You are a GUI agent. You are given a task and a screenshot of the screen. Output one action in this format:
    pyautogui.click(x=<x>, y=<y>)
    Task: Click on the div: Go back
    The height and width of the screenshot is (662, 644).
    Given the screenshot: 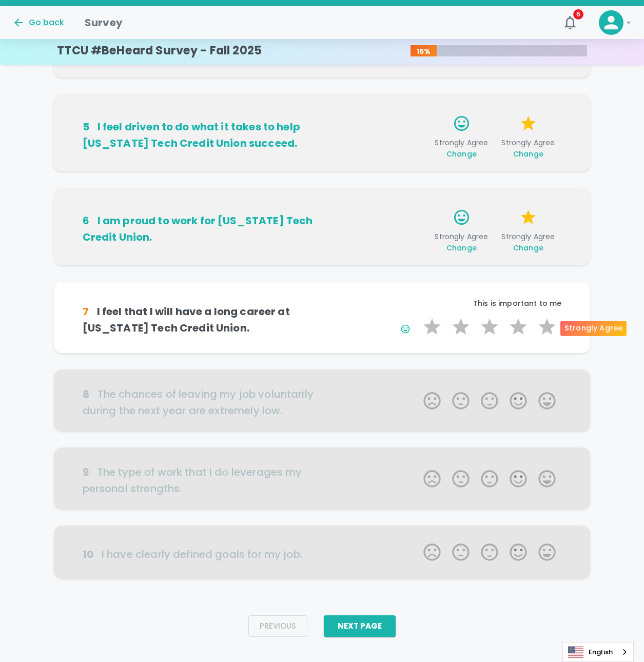 What is the action you would take?
    pyautogui.click(x=38, y=22)
    